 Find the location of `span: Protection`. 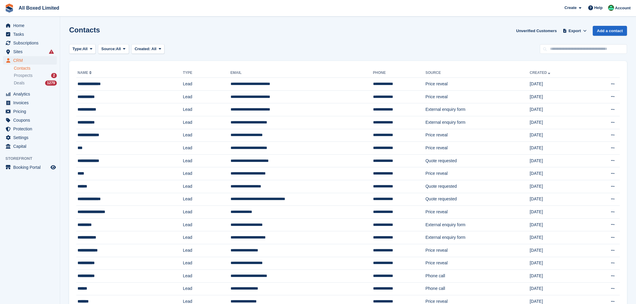

span: Protection is located at coordinates (31, 129).